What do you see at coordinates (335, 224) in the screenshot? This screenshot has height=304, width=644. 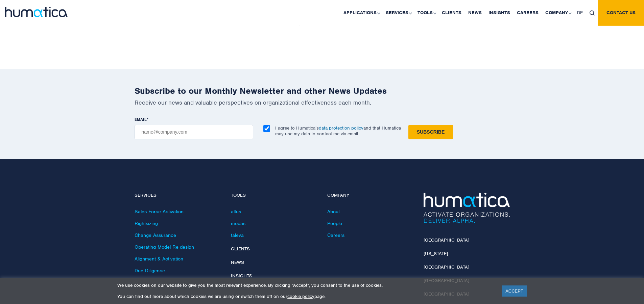 I see `a: People` at bounding box center [335, 224].